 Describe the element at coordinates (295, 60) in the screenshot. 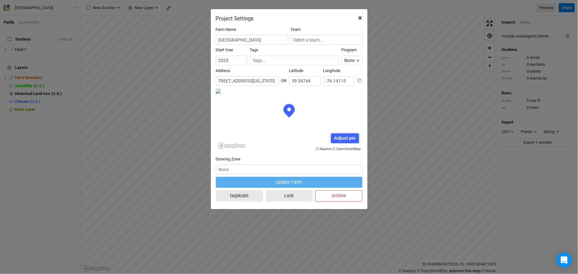

I see `input: Tags...` at that location.